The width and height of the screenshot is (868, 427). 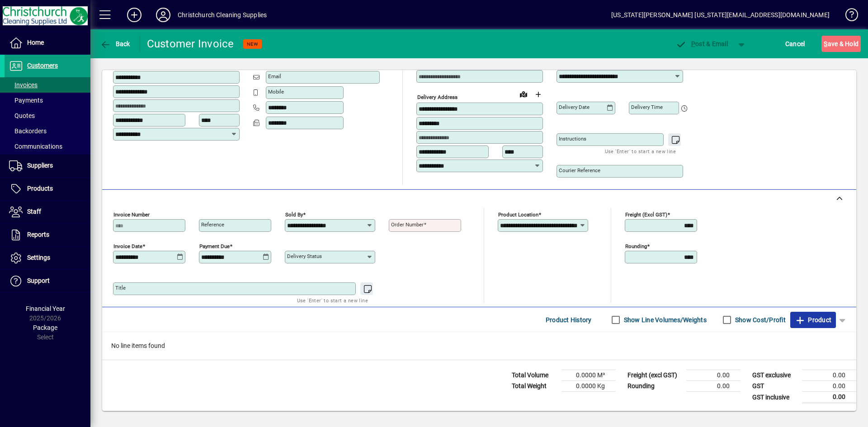 What do you see at coordinates (234, 63) in the screenshot?
I see `button: Copy to Delivery address` at bounding box center [234, 63].